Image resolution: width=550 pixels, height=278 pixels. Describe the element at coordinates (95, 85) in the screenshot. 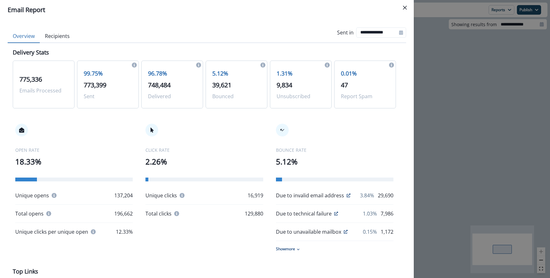

I see `span: 773,399` at that location.